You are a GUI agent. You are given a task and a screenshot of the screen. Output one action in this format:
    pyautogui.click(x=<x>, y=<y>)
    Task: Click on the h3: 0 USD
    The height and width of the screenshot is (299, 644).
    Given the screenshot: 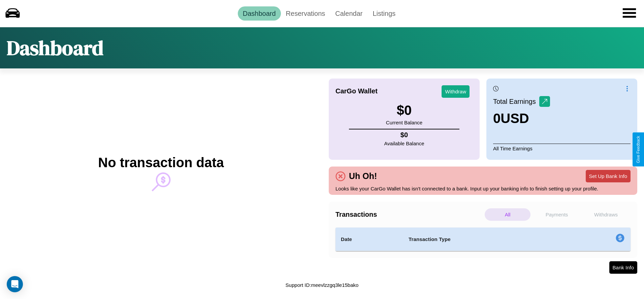 What is the action you would take?
    pyautogui.click(x=522, y=118)
    